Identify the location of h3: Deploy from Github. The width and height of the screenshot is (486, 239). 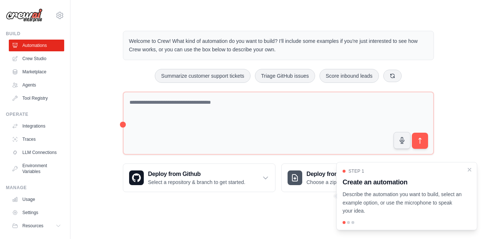
(197, 174).